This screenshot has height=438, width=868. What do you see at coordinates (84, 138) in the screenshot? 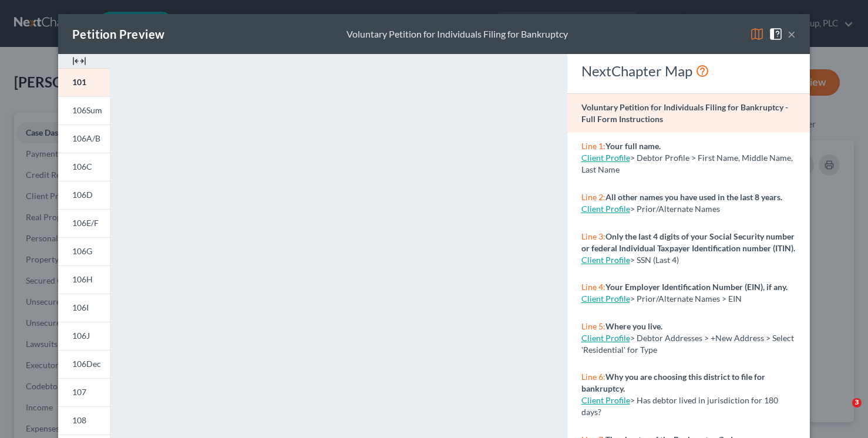
I see `a: 106A/B` at bounding box center [84, 138].